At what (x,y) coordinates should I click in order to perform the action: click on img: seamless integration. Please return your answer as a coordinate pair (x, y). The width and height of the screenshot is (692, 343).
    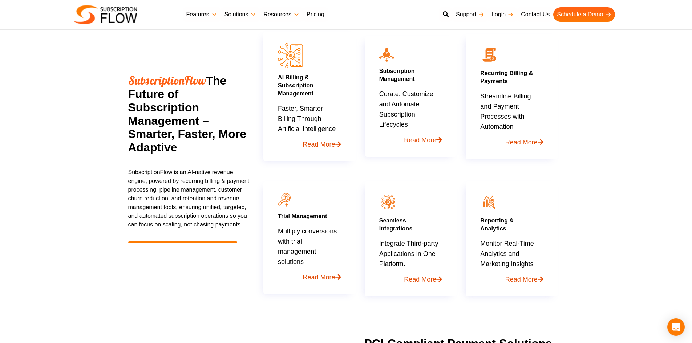
    Looking at the image, I should click on (388, 202).